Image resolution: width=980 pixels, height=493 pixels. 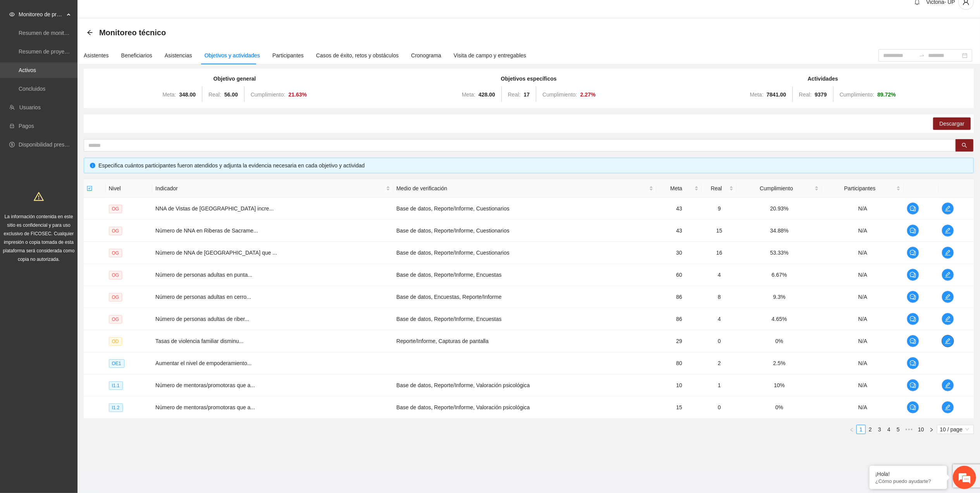 What do you see at coordinates (676, 189) in the screenshot?
I see `span: Meta` at bounding box center [676, 189].